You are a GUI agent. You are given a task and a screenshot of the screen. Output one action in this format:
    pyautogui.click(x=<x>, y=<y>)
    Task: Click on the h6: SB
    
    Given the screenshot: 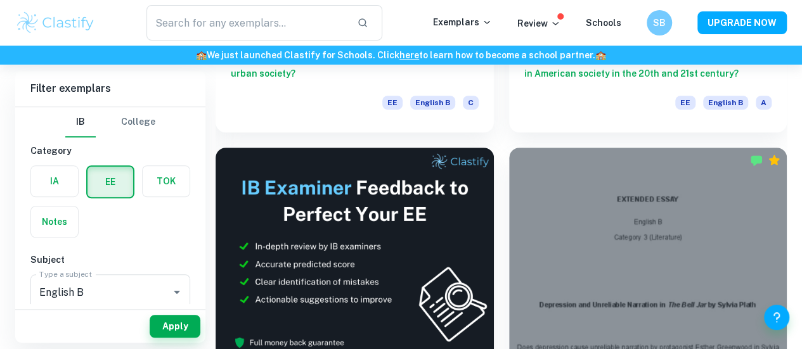 What is the action you would take?
    pyautogui.click(x=659, y=23)
    